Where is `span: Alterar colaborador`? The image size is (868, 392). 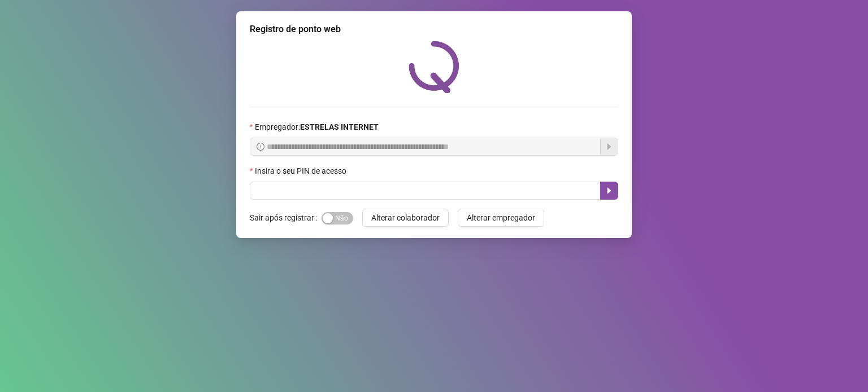 span: Alterar colaborador is located at coordinates (405, 218).